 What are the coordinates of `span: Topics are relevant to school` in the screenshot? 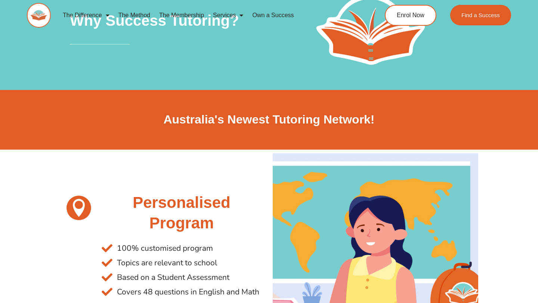 It's located at (166, 263).